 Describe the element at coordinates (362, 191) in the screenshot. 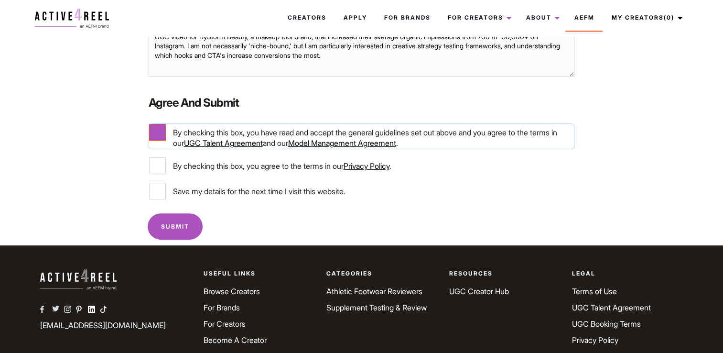

I see `label: Save my details for the next time I visit this website.` at that location.